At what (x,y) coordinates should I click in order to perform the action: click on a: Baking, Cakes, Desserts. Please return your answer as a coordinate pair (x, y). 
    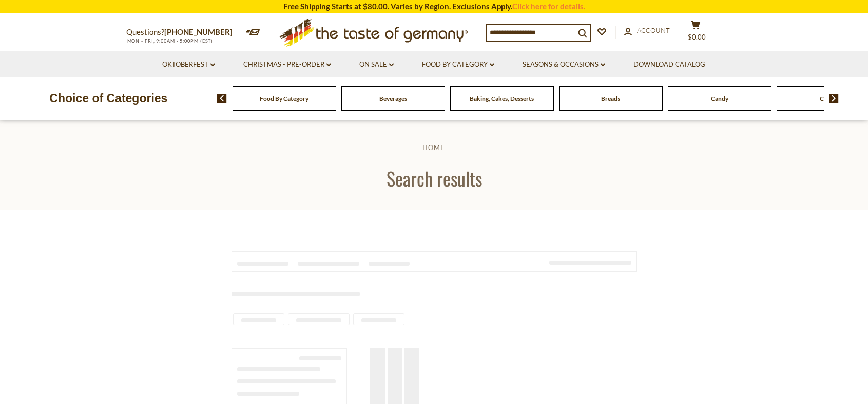
    Looking at the image, I should click on (501, 98).